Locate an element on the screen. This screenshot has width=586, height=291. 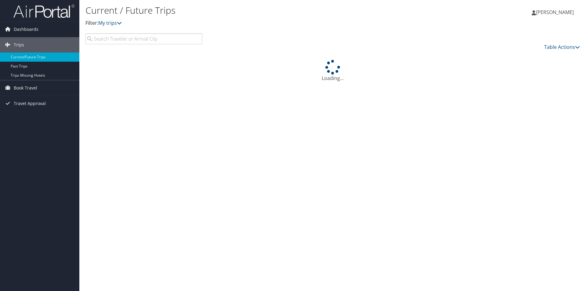
h1: Current / Future Trips is located at coordinates (250, 10).